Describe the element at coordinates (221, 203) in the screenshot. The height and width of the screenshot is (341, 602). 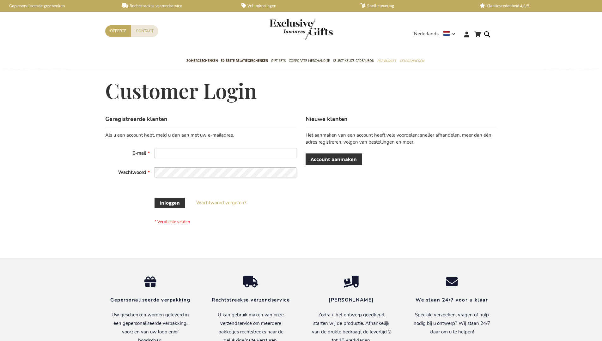
I see `a: Wachtwoord vergeten?` at that location.